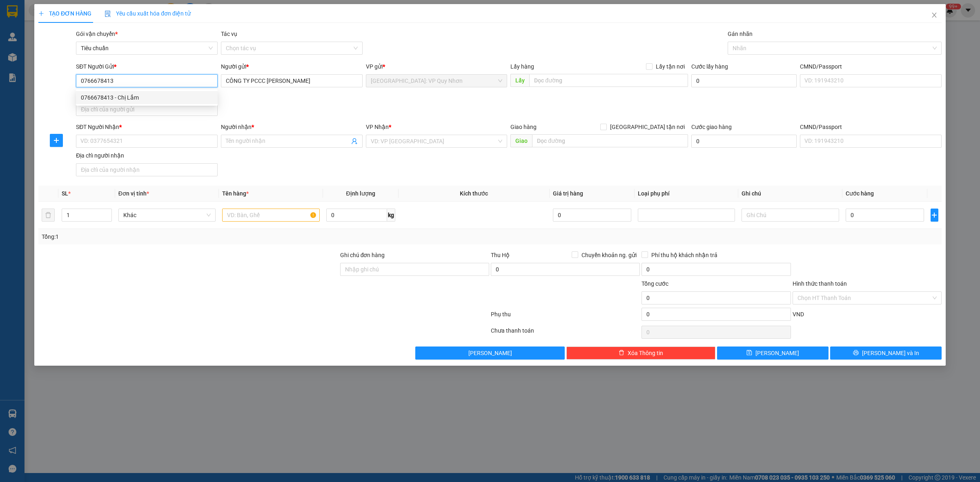 Image resolution: width=980 pixels, height=482 pixels. Describe the element at coordinates (568, 194) in the screenshot. I see `span: Giá trị hàng` at that location.